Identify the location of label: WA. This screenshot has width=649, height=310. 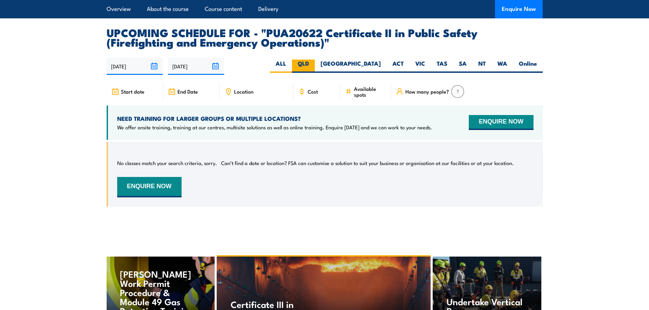
(502, 66).